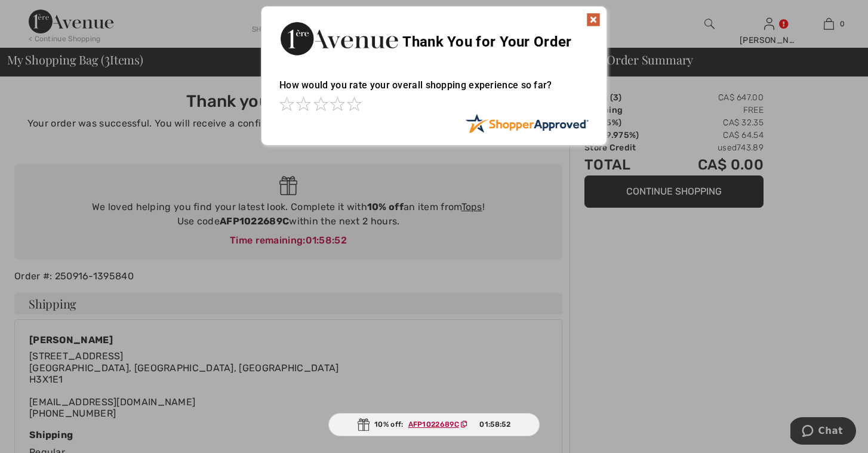 The width and height of the screenshot is (868, 453). I want to click on div: How would you rate your overall shopping experience so far?, so click(434, 90).